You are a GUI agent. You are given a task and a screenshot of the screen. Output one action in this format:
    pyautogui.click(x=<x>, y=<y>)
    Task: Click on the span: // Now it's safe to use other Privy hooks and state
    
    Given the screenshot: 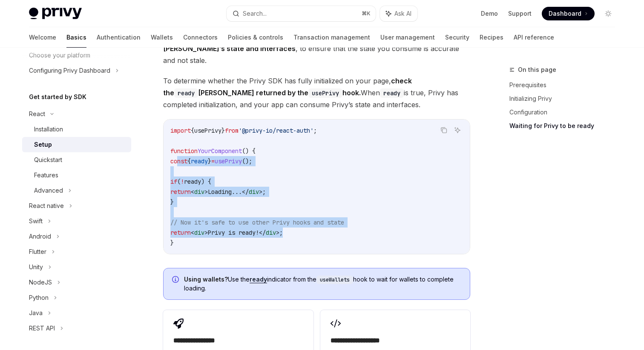 What is the action you would take?
    pyautogui.click(x=257, y=222)
    